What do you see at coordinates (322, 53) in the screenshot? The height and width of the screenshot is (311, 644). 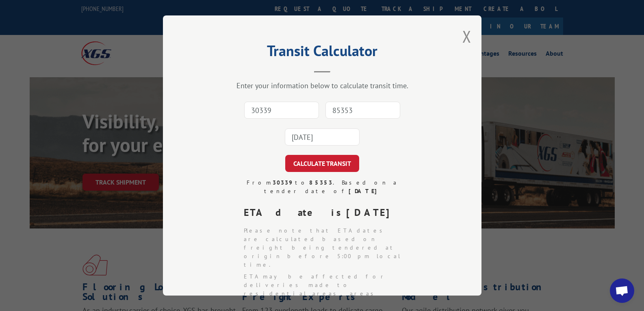 I see `h2: Transit Calculator` at bounding box center [322, 53].